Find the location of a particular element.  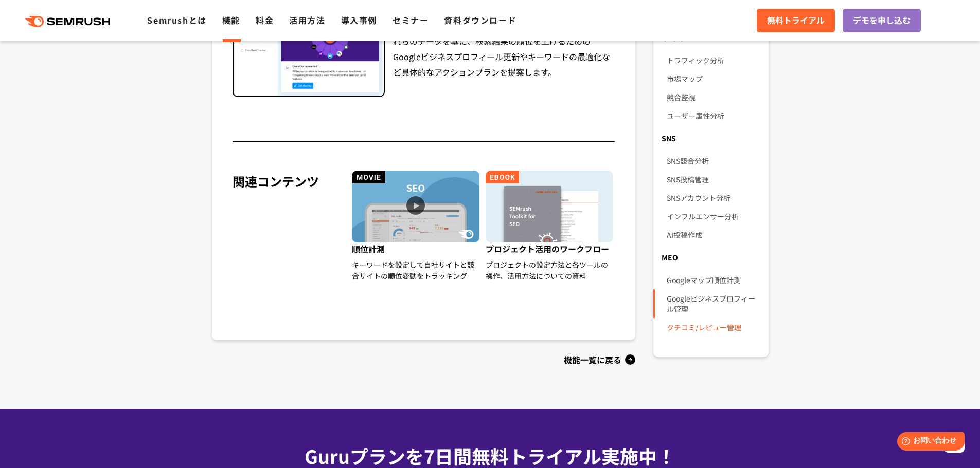

div: SNS is located at coordinates (710, 138).